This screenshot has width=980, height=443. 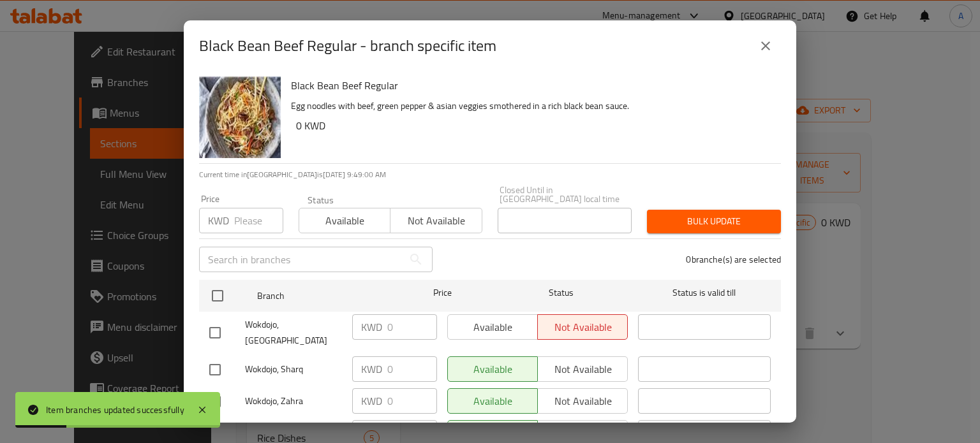 I want to click on p: 0 branche(s) are selected, so click(x=733, y=260).